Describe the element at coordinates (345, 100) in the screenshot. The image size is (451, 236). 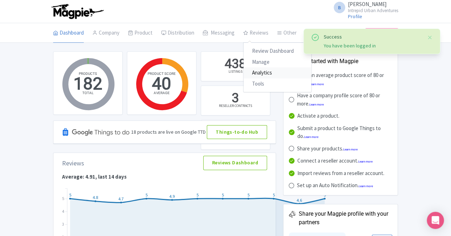
I see `div: Have a company profile score of 80 or more.` at that location.